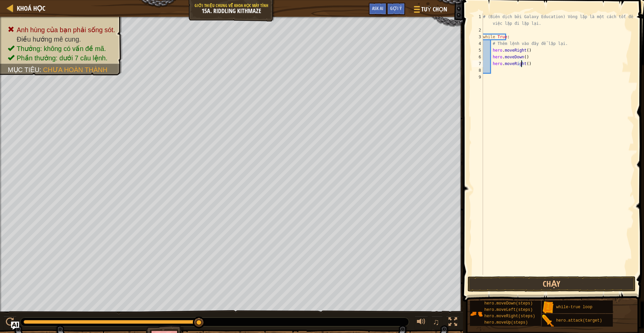  I want to click on li: Thưởng: không có vấn đề mã., so click(62, 49).